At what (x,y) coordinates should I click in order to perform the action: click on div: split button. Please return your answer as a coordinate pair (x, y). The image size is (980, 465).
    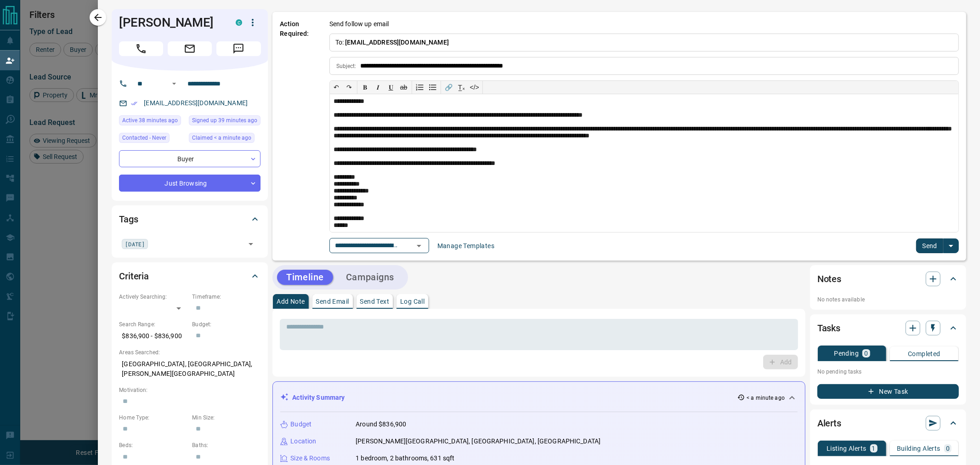
    Looking at the image, I should click on (937, 246).